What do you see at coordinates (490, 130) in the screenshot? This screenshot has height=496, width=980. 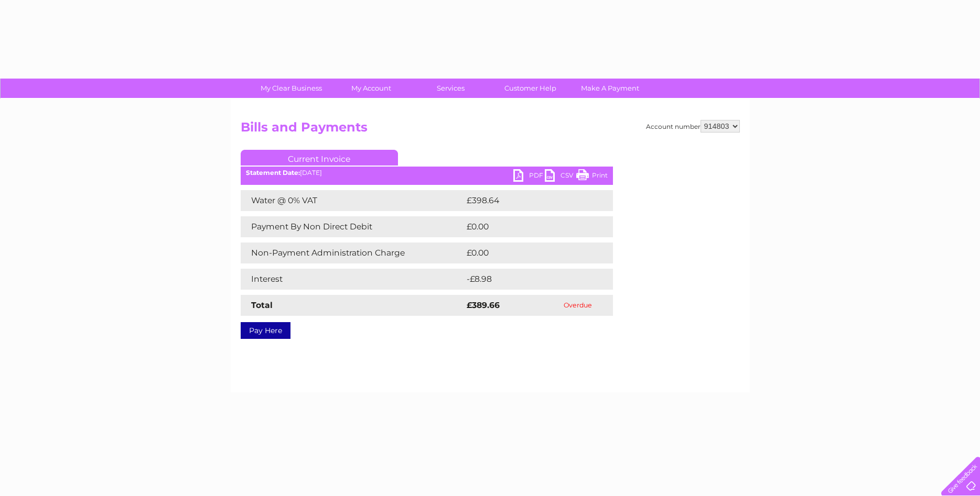 I see `h2: Bills and Payments` at bounding box center [490, 130].